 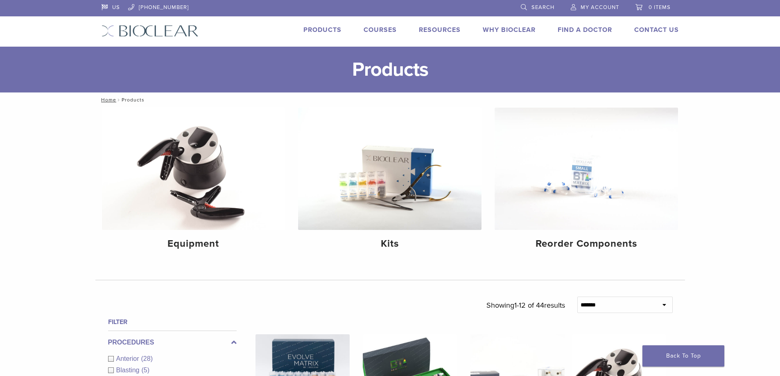 What do you see at coordinates (194, 244) in the screenshot?
I see `h4: Equipment` at bounding box center [194, 244].